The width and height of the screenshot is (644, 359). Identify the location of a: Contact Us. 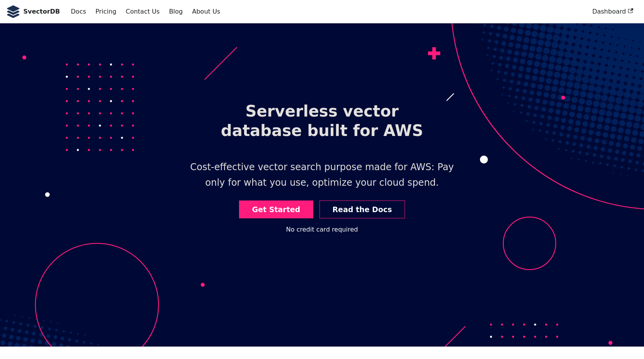
(142, 12).